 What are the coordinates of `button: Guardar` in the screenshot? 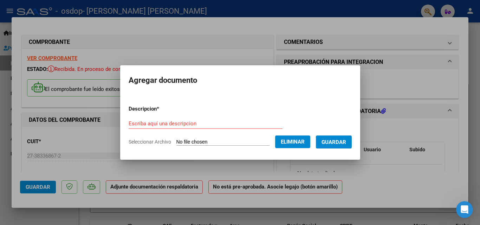 It's located at (334, 142).